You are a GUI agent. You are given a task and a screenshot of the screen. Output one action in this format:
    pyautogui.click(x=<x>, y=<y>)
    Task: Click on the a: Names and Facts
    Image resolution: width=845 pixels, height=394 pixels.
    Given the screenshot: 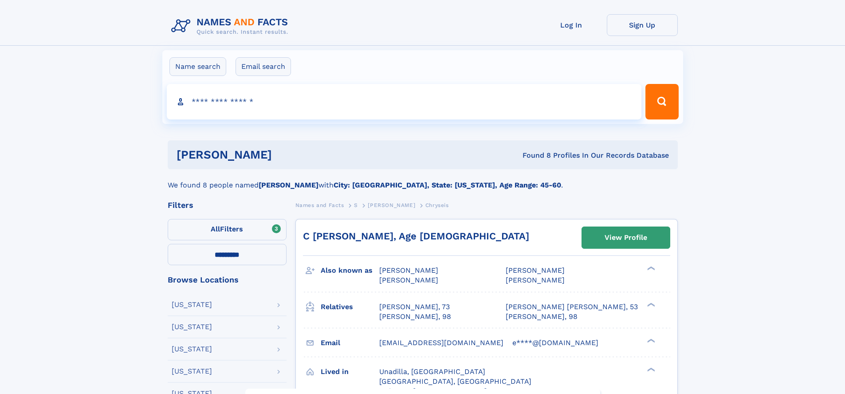 What is the action you would take?
    pyautogui.click(x=320, y=205)
    